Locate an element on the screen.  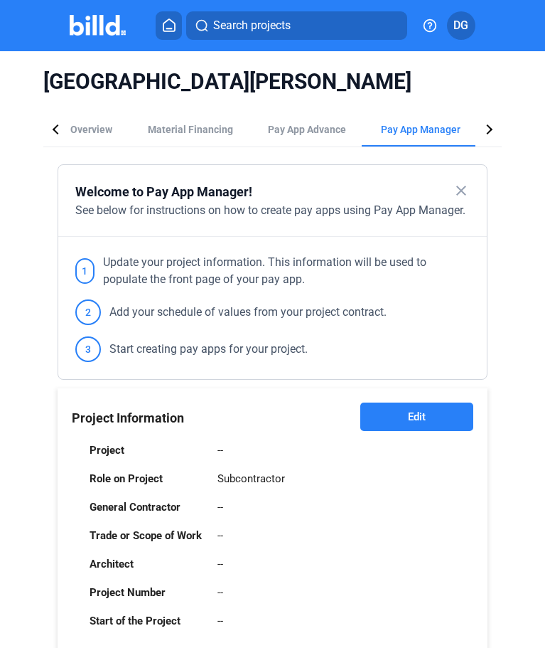
button: Edit is located at coordinates (417, 417).